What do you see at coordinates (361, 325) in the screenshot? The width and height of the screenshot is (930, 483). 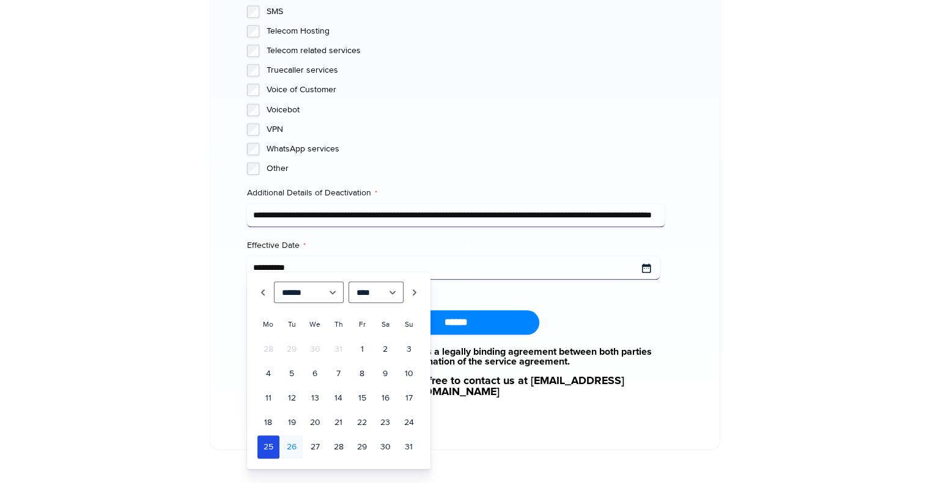 I see `span: Friday` at bounding box center [361, 325].